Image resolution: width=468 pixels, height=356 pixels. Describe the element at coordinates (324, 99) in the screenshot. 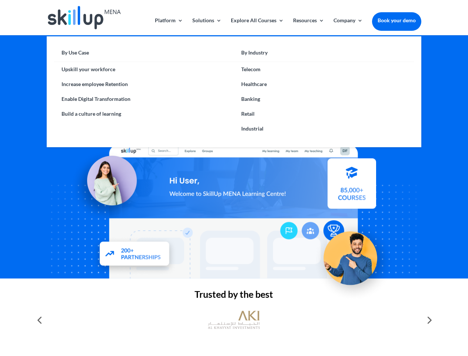

I see `a: Banking` at that location.